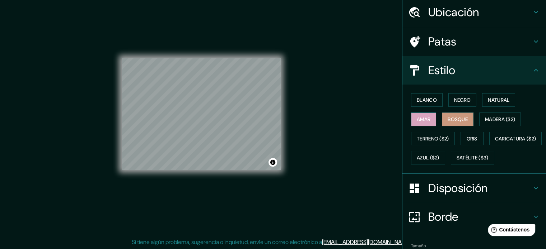 This screenshot has height=249, width=546. What do you see at coordinates (515, 139) in the screenshot?
I see `button: Caricatura ($2)` at bounding box center [515, 139].